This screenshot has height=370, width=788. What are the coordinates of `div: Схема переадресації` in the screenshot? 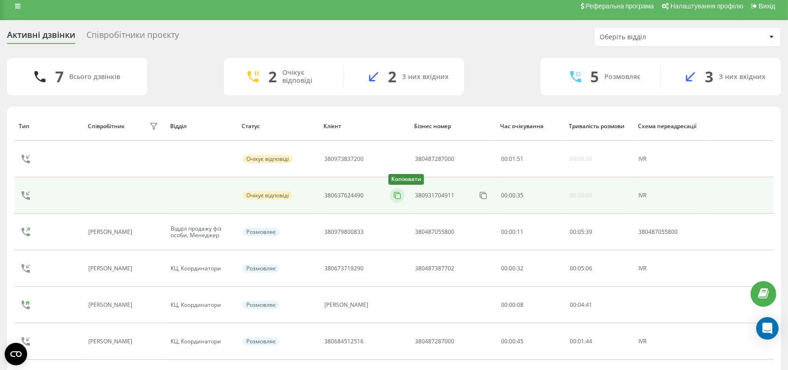 It's located at (669, 126).